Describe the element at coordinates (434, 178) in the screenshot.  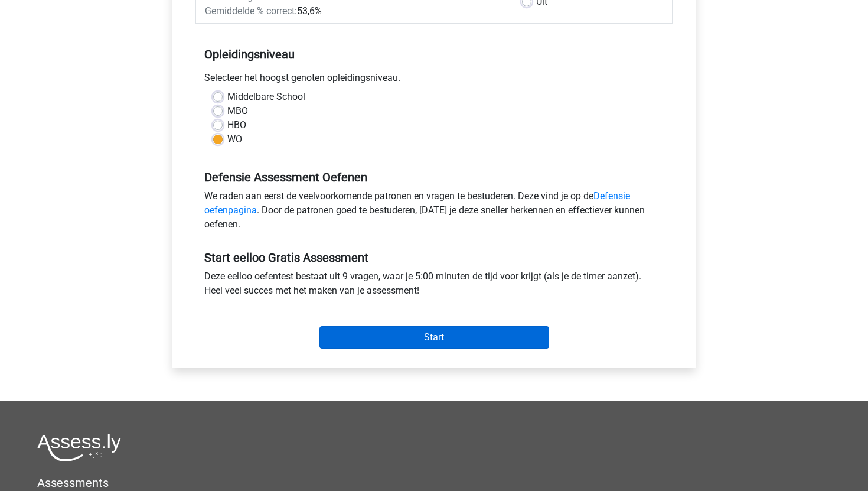
I see `h5: Defensie Assessment Oefenen` at that location.